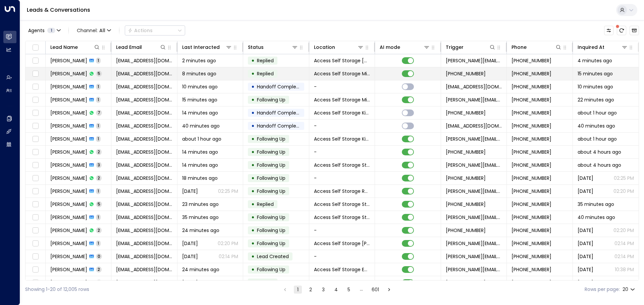 The height and width of the screenshot is (305, 644). Describe the element at coordinates (310, 290) in the screenshot. I see `button: Go to page 2` at that location.